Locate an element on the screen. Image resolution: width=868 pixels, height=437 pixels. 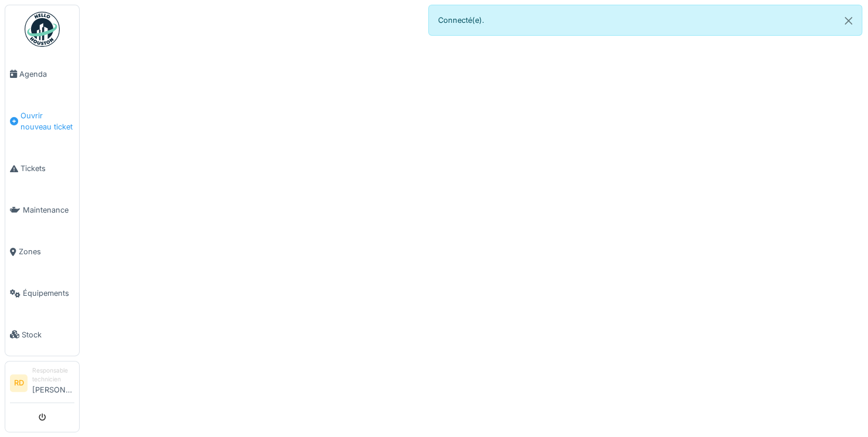
span: Stock is located at coordinates (48, 335).